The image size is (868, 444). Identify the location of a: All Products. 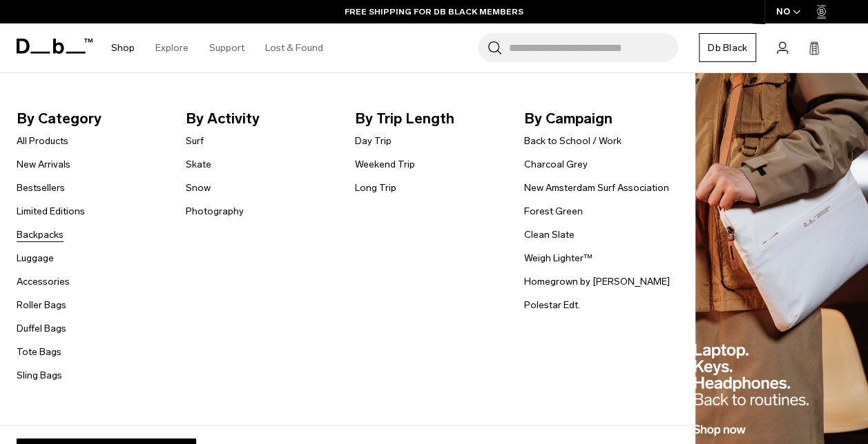
(42, 141).